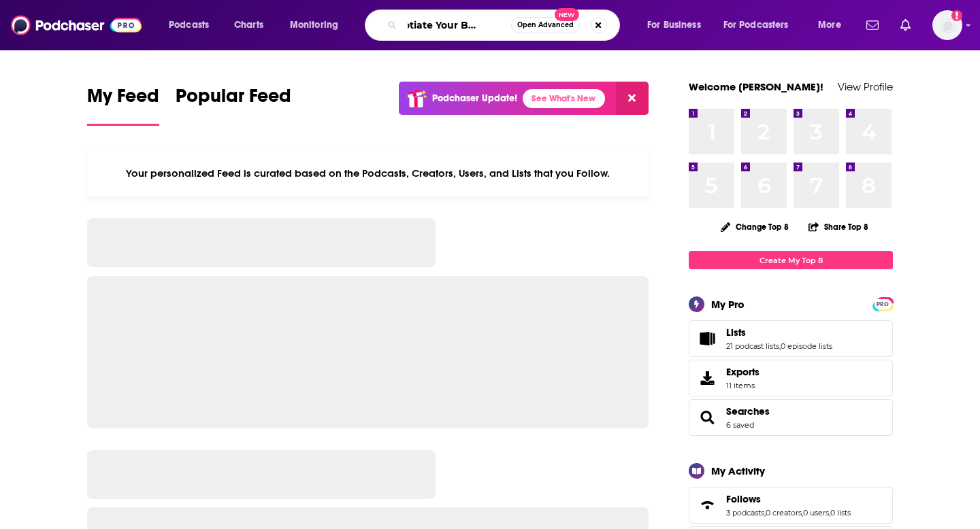 Image resolution: width=980 pixels, height=529 pixels. Describe the element at coordinates (745, 513) in the screenshot. I see `a: 3 podcasts` at that location.